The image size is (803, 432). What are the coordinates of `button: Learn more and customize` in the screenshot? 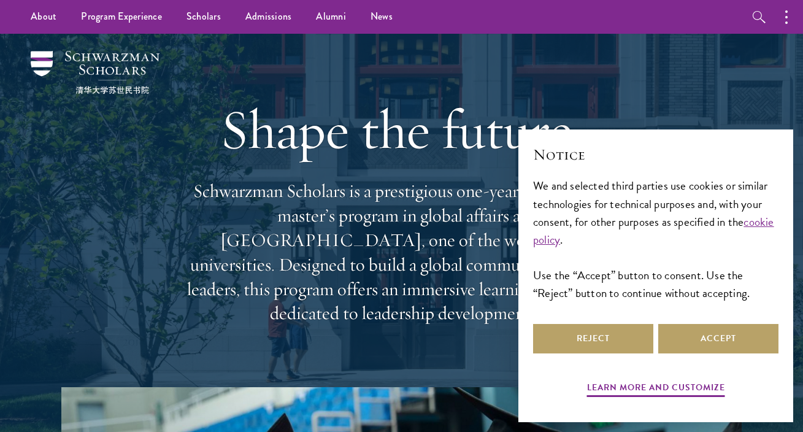 It's located at (655, 389).